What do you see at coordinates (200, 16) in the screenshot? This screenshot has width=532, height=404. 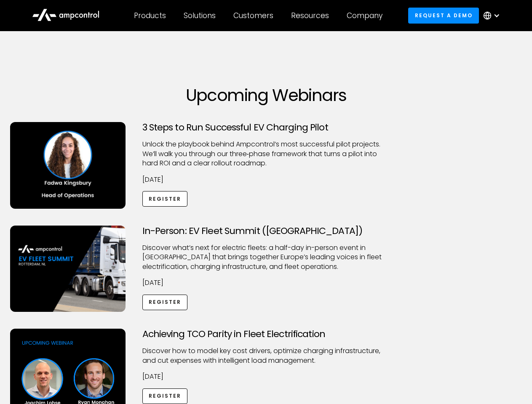 I see `div: Solutions` at bounding box center [200, 16].